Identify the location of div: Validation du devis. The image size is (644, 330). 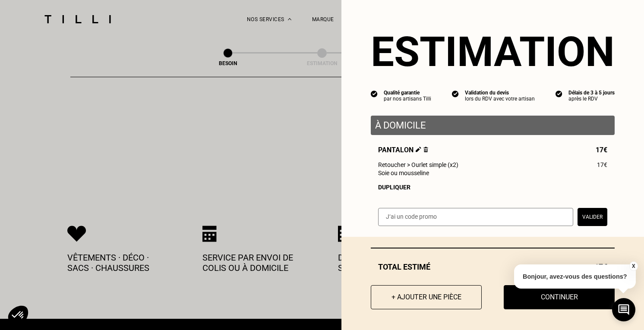
(500, 92).